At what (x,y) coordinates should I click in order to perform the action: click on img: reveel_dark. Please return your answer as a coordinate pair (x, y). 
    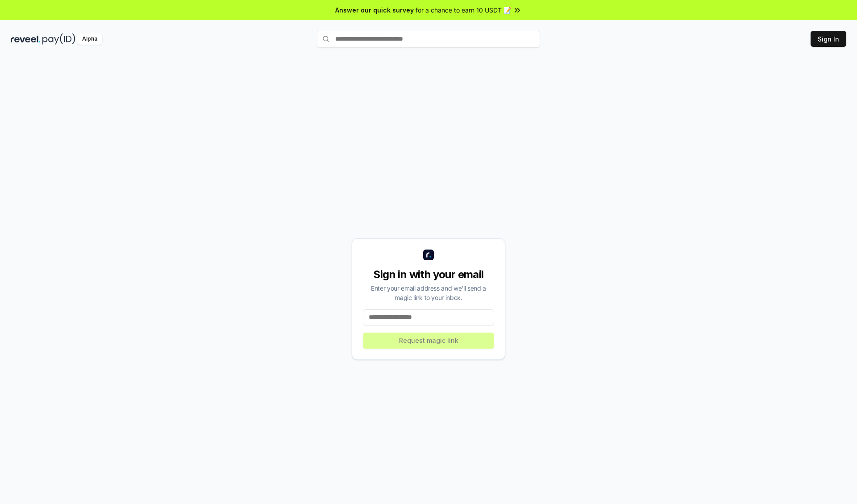
    Looking at the image, I should click on (25, 39).